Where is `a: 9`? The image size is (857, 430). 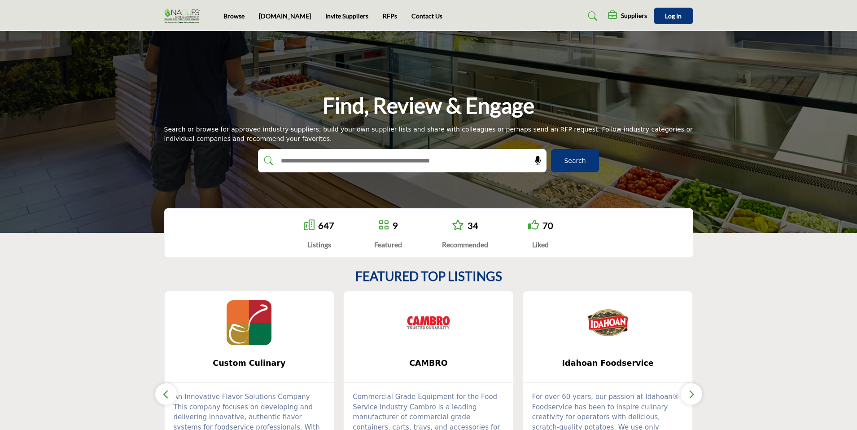
a: 9 is located at coordinates (395, 225).